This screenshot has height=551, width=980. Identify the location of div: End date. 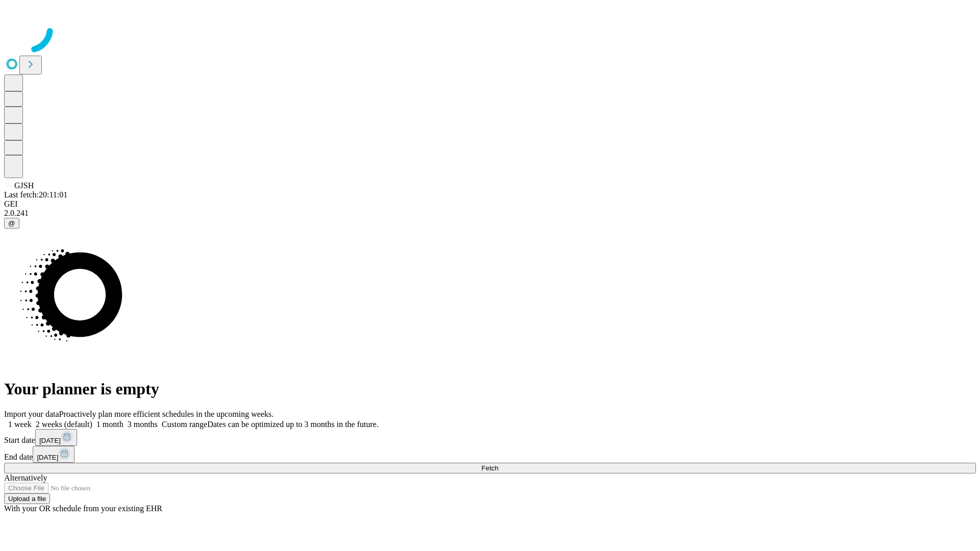
(490, 453).